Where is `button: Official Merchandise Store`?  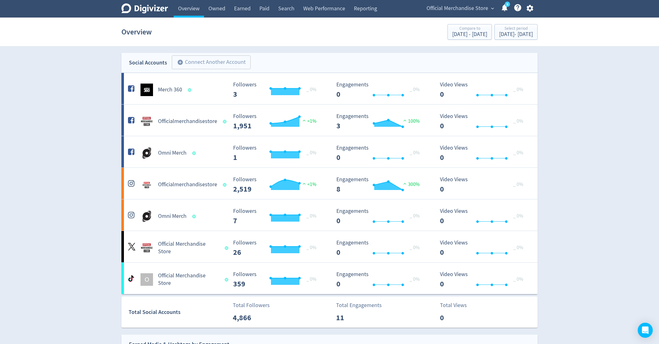 button: Official Merchandise Store is located at coordinates (460, 8).